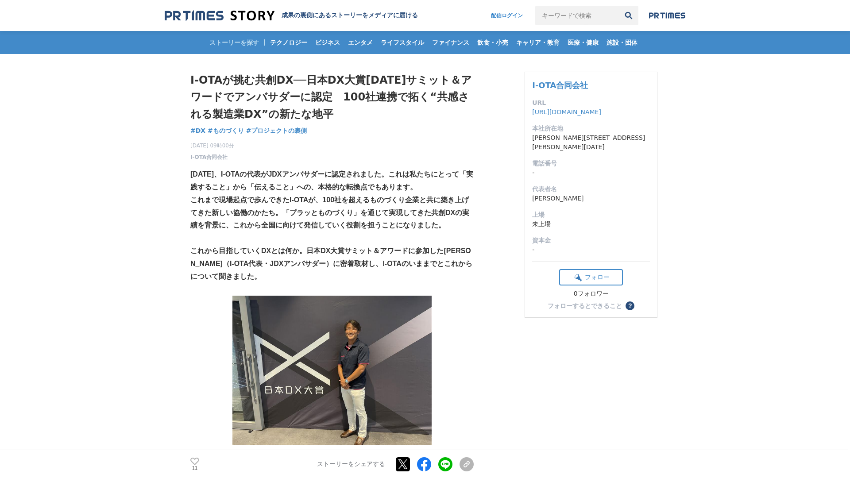 This screenshot has width=850, height=478. What do you see at coordinates (402, 42) in the screenshot?
I see `a: ライフスタイル` at bounding box center [402, 42].